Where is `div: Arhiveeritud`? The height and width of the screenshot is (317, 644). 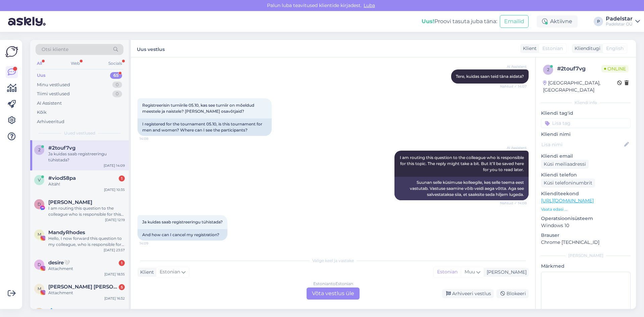 div: Arhiveeritud is located at coordinates (51, 122).